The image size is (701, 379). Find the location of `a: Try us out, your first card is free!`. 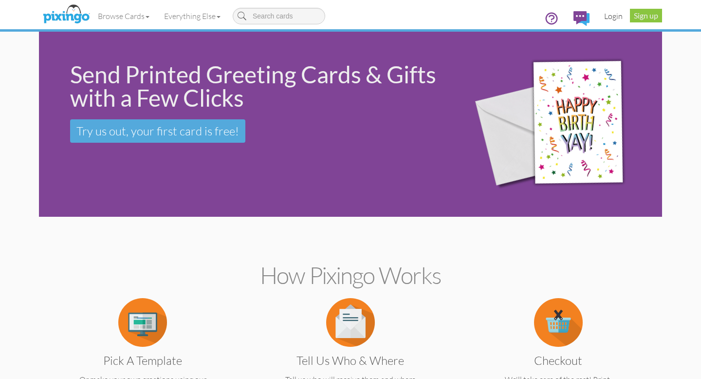

a: Try us out, your first card is free! is located at coordinates (158, 131).